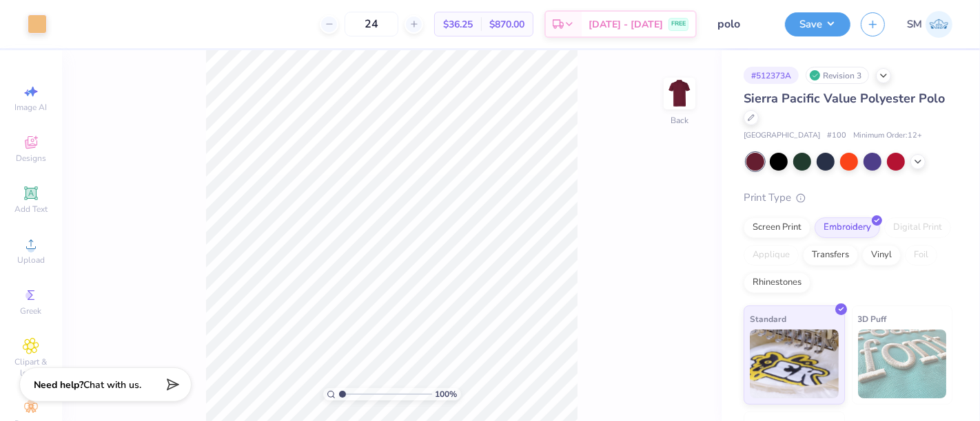 Image resolution: width=980 pixels, height=421 pixels. What do you see at coordinates (59, 385) in the screenshot?
I see `strong: Need help?` at bounding box center [59, 385].